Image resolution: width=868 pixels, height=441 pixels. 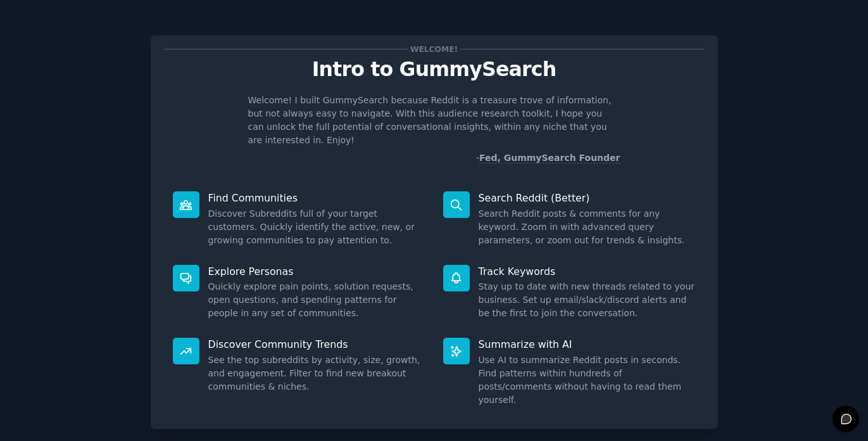 What do you see at coordinates (587, 380) in the screenshot?
I see `dd: Use AI to summarize Reddit posts in seconds. Find patterns within hundreds of posts/comments with...` at bounding box center [587, 380].